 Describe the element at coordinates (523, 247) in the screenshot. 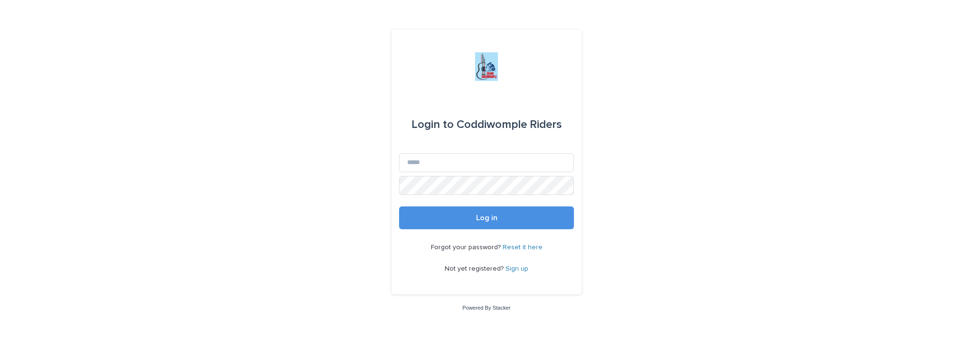

I see `a: Reset it here` at that location.